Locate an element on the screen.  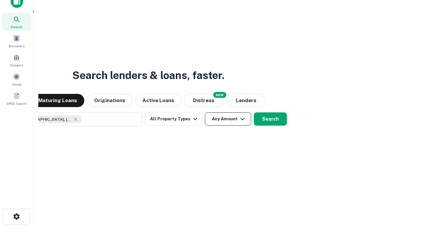
button: Active Loans is located at coordinates (158, 100).